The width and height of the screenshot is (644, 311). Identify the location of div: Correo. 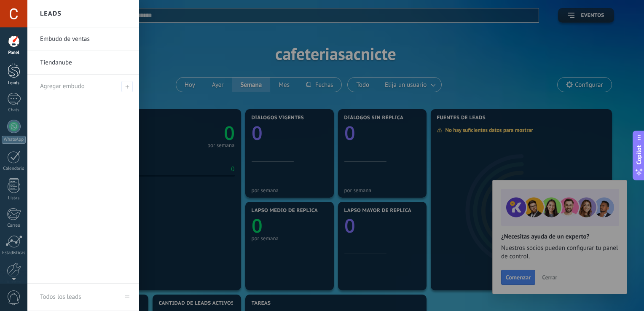
(14, 225).